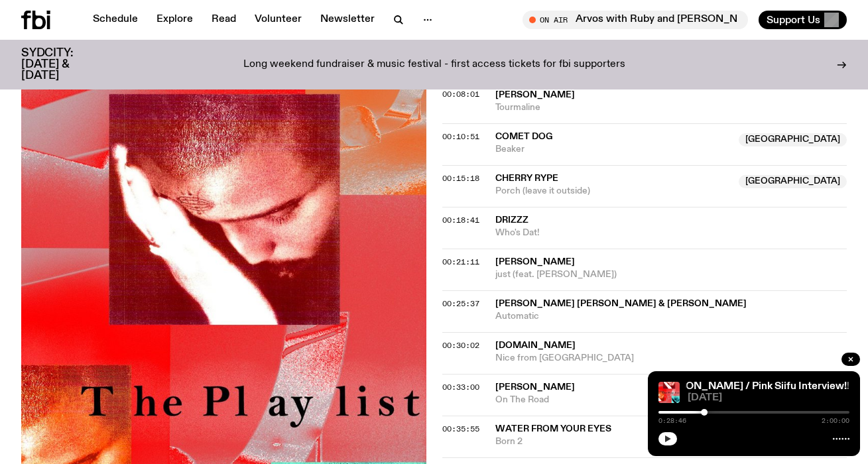  I want to click on a: Newsletter, so click(347, 19).